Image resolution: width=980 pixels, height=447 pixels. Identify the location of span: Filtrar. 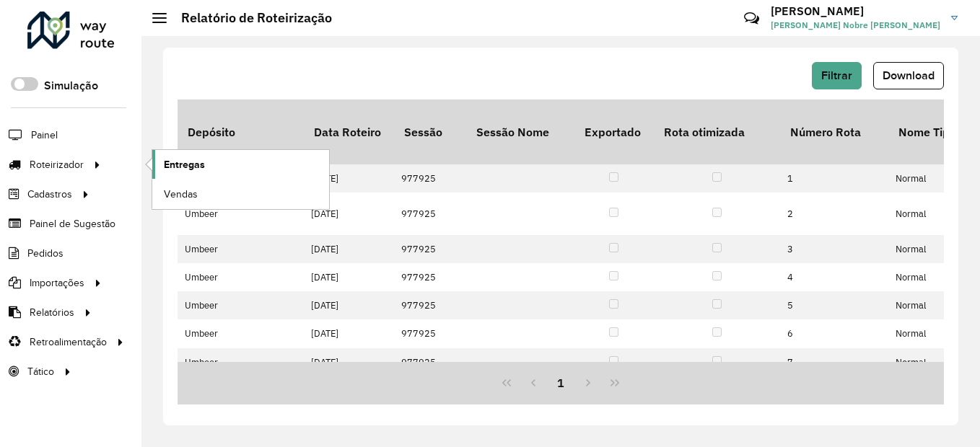
(836, 75).